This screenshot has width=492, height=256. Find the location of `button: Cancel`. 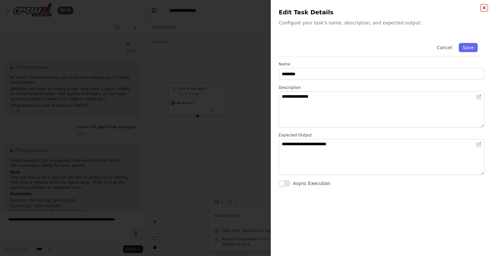

button: Cancel is located at coordinates (444, 48).